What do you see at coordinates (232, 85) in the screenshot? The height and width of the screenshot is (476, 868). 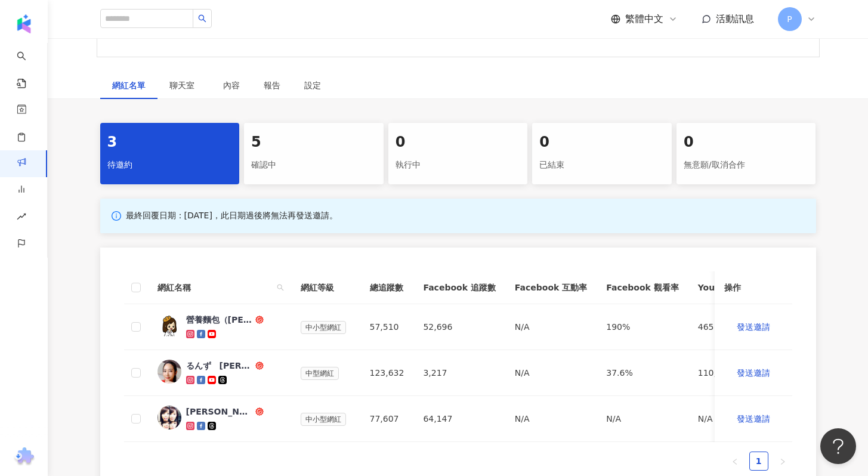 I see `div: 內容` at bounding box center [232, 85].